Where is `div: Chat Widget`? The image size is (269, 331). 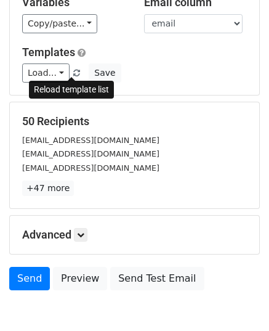
div: Chat Widget is located at coordinates (238, 301).